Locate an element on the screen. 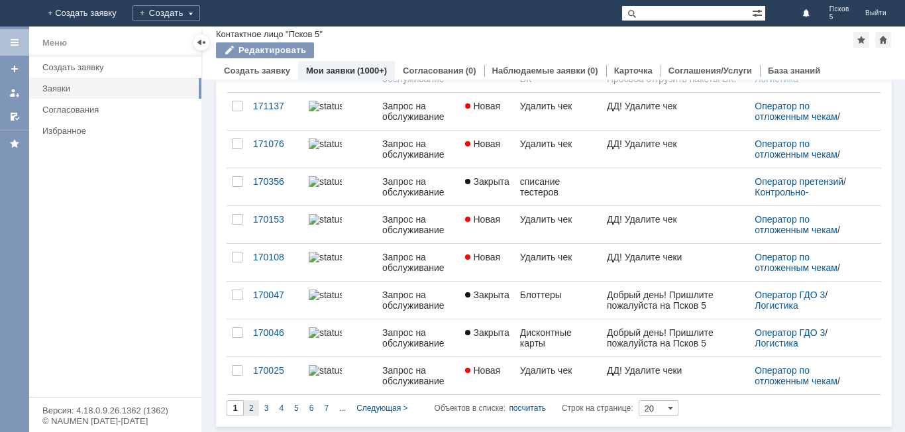 Image resolution: width=905 pixels, height=432 pixels. div: 170356 is located at coordinates (276, 182).